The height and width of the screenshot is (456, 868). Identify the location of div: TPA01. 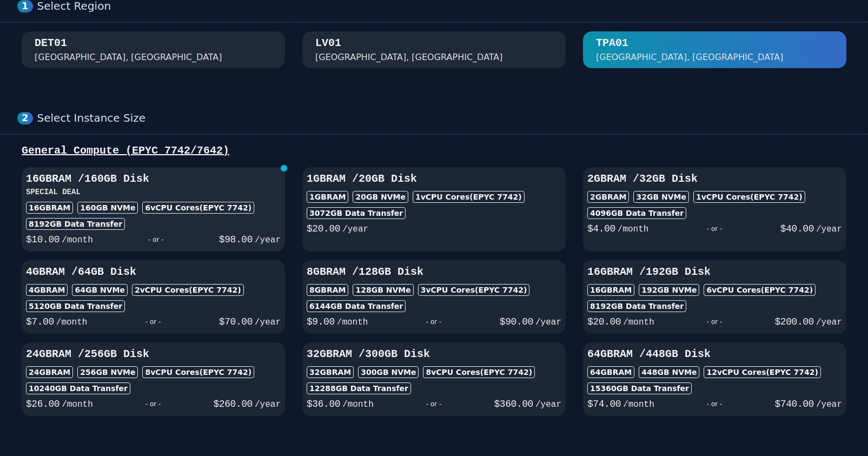
(612, 43).